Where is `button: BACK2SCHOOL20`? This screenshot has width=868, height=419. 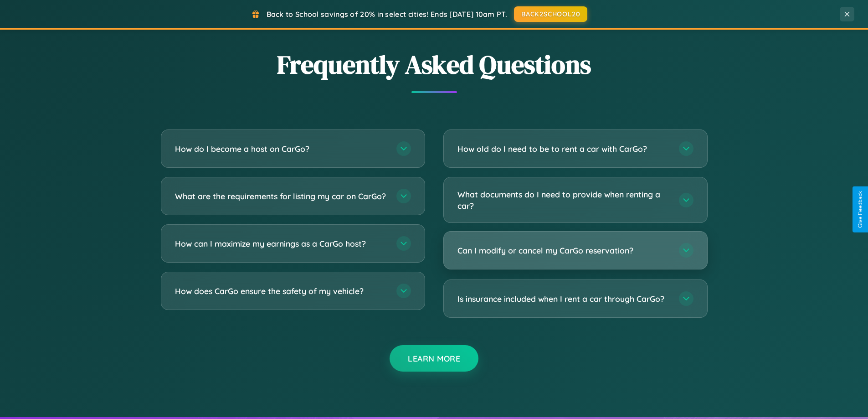 button: BACK2SCHOOL20 is located at coordinates (550, 14).